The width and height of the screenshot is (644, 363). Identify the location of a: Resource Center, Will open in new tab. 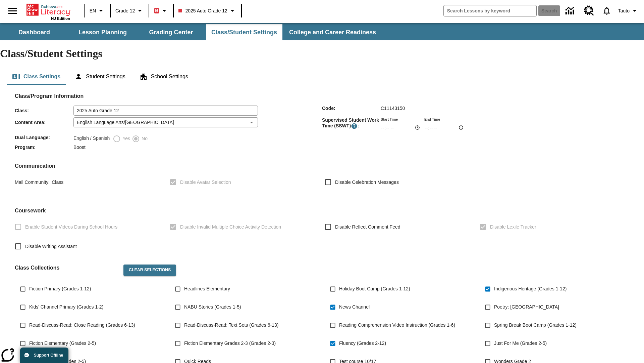
(589, 11).